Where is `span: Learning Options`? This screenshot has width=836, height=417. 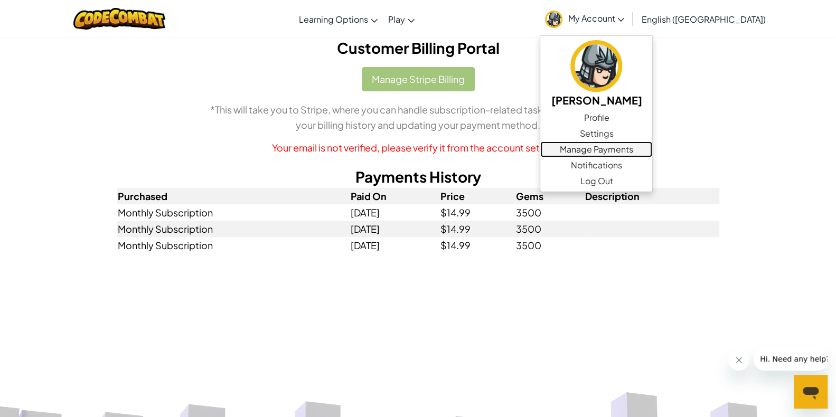 span: Learning Options is located at coordinates (333, 19).